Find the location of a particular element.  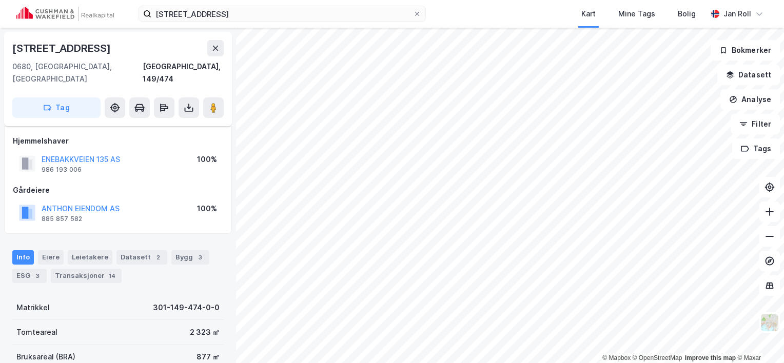

div: 877 ㎡ is located at coordinates (208, 357).